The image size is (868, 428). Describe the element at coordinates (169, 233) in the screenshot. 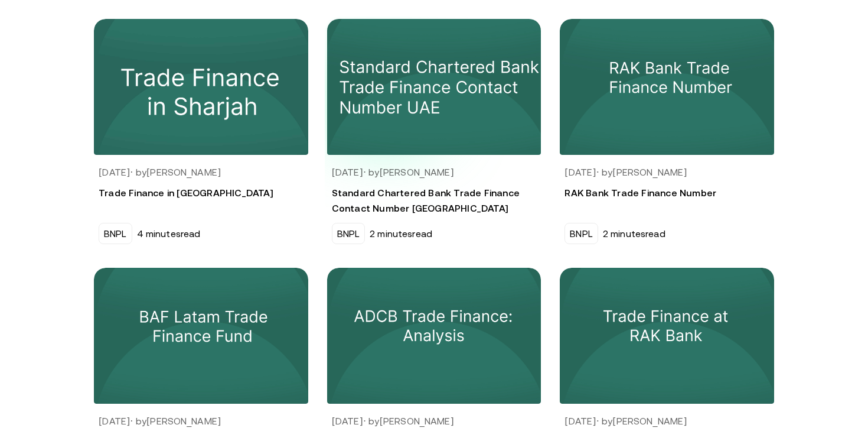

I see `h6: 4 minutes read` at that location.